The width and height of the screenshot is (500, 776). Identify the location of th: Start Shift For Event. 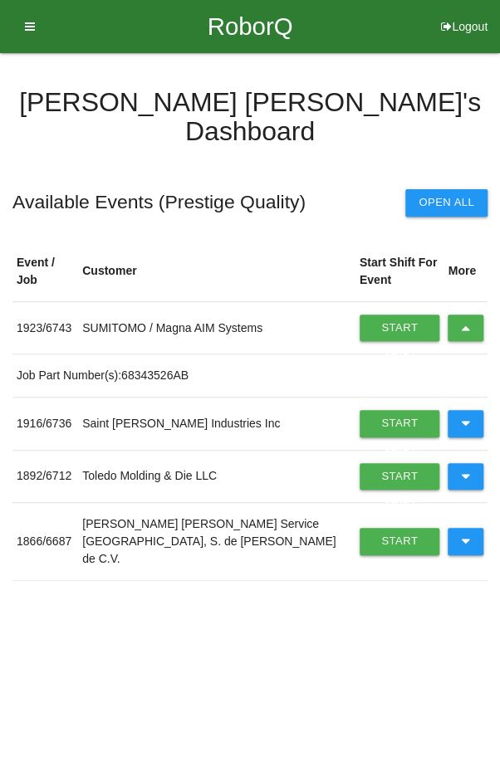
(399, 272).